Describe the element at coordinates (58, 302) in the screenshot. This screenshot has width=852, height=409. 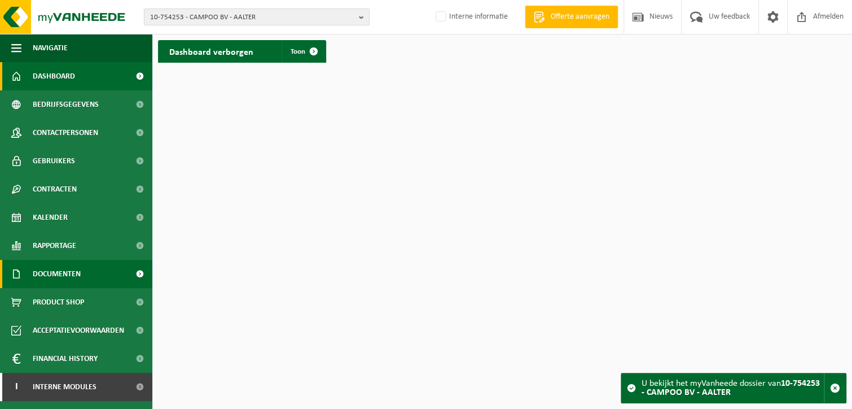
I see `span: Product Shop` at that location.